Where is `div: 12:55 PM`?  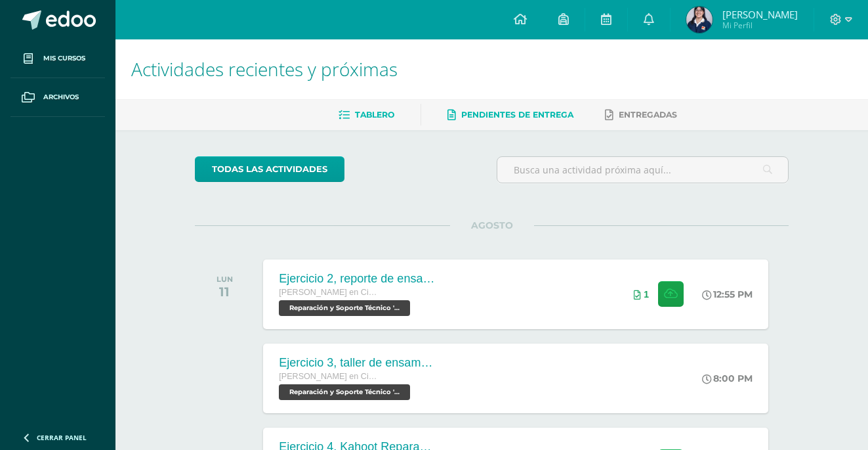
div: 12:55 PM is located at coordinates (727, 294).